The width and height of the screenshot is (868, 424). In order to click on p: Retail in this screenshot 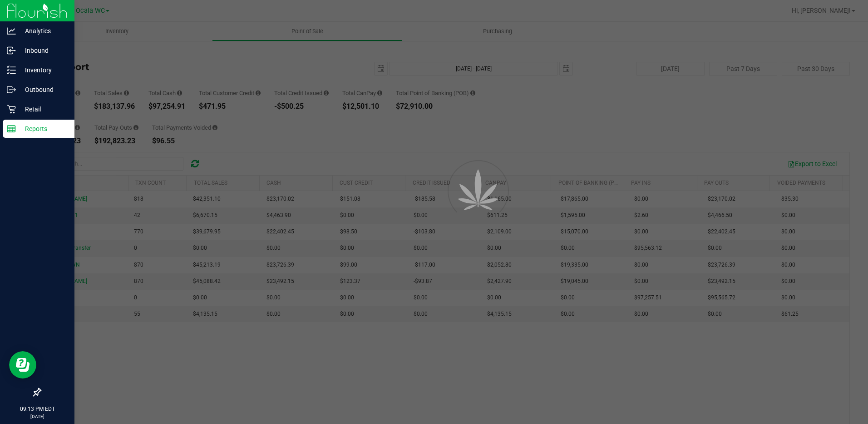, I will do `click(43, 109)`.